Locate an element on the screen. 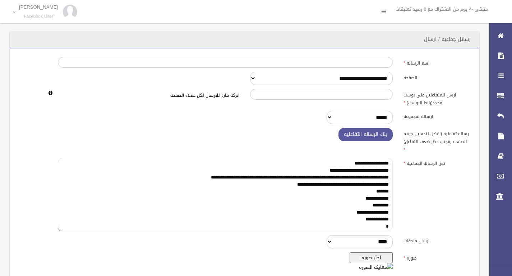 Image resolution: width=512 pixels, height=276 pixels. button: بناء الرساله التفاعليه is located at coordinates (365, 135).